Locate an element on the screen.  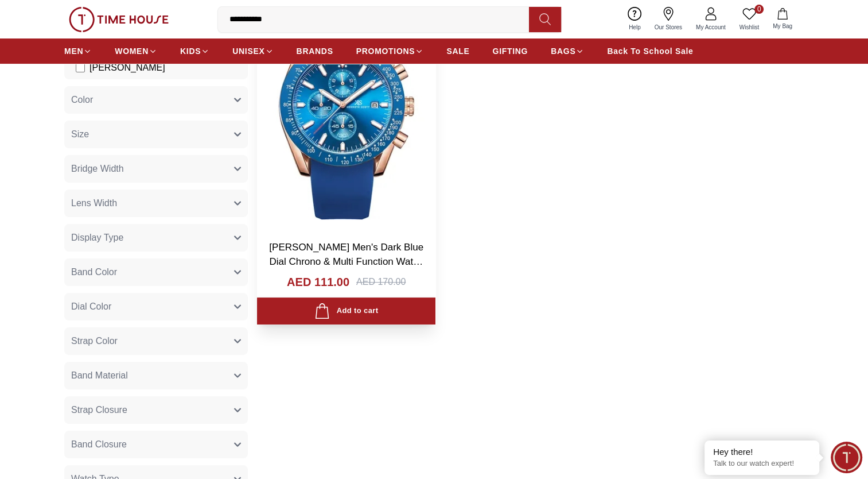
span: MEN is located at coordinates (74, 51).